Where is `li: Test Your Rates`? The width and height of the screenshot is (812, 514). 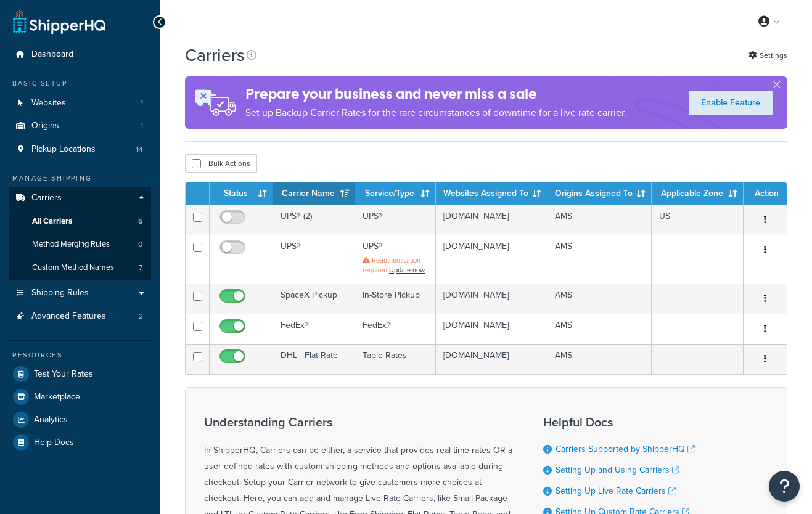
li: Test Your Rates is located at coordinates (80, 374).